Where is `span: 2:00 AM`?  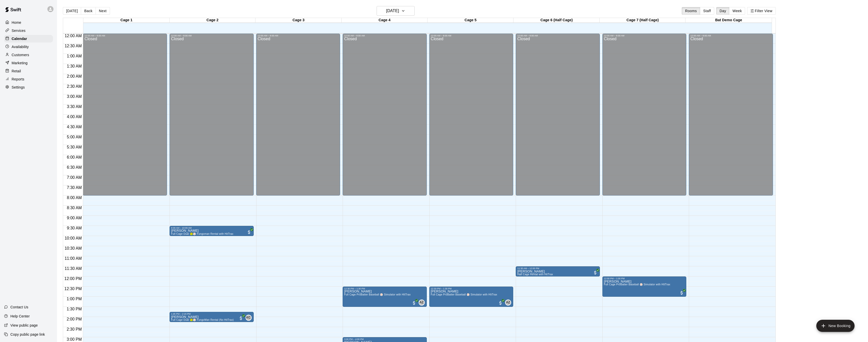 span: 2:00 AM is located at coordinates (74, 76).